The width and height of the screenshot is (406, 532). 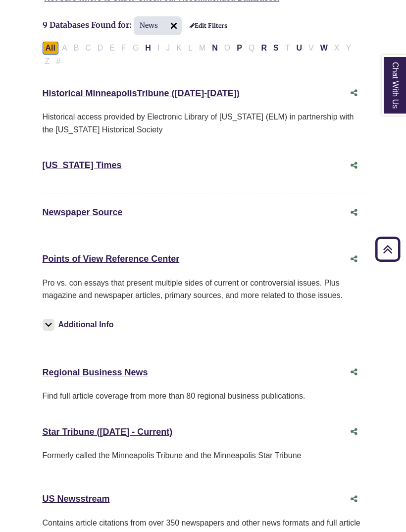 I want to click on span: News, so click(x=158, y=26).